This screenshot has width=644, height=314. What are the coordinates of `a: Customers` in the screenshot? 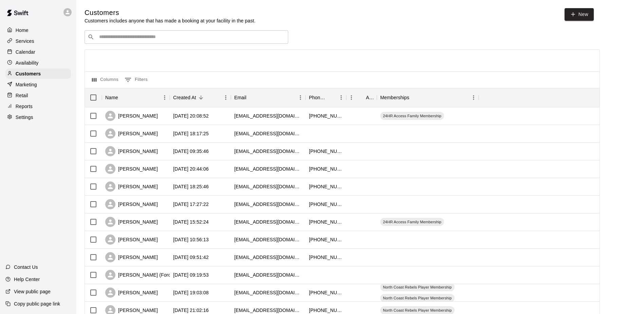 It's located at (38, 74).